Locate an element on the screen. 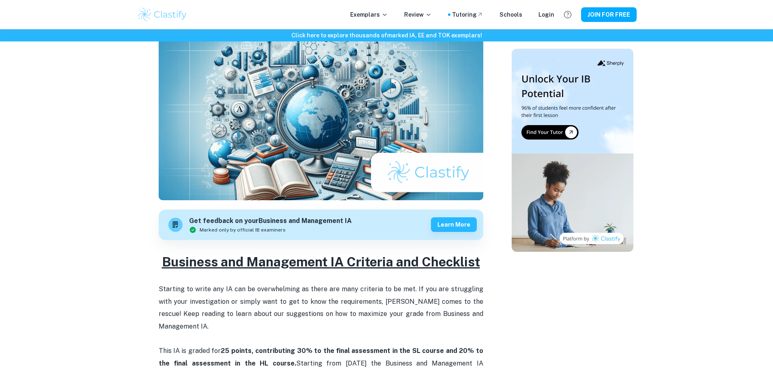 The width and height of the screenshot is (773, 370). a: JOIN FOR FREE is located at coordinates (609, 15).